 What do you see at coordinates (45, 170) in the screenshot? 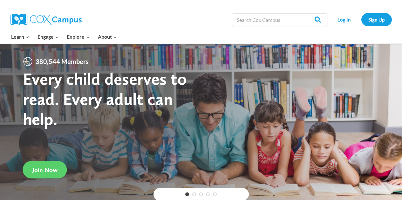
I see `span: Join Now` at bounding box center [45, 170].